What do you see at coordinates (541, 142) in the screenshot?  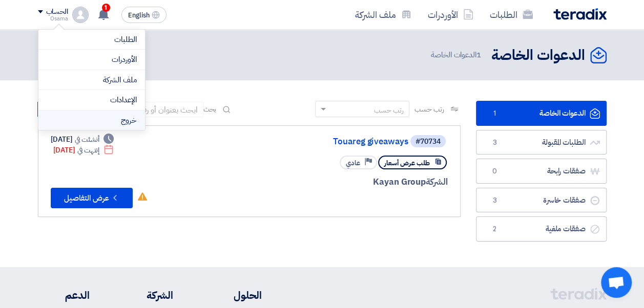 I see `a: الطلبات المقبولة3` at bounding box center [541, 142].